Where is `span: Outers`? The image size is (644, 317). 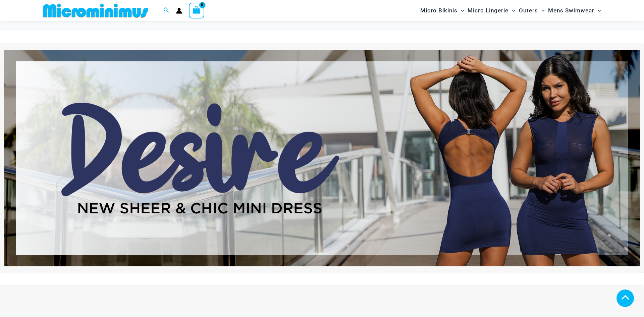
span: Outers is located at coordinates (528, 11).